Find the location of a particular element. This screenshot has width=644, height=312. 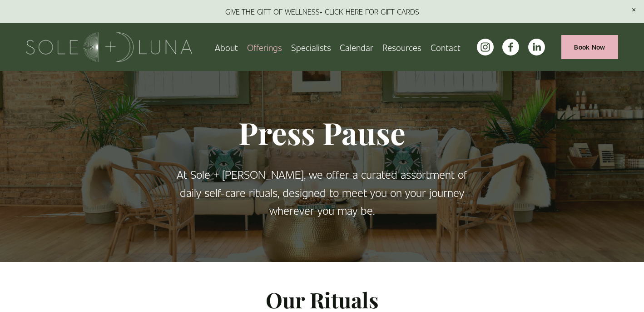

a: Book Now is located at coordinates (590, 47).